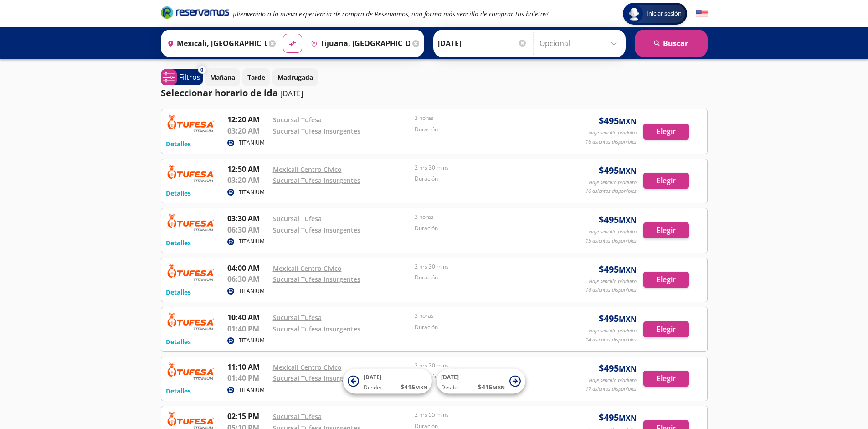 This screenshot has width=868, height=429. I want to click on p: 12:20 AM, so click(248, 120).